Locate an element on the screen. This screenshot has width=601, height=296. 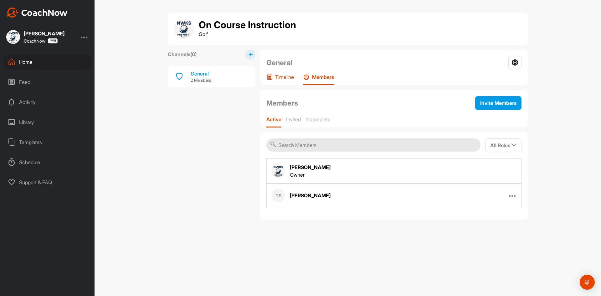
p: Invited is located at coordinates (294, 119).